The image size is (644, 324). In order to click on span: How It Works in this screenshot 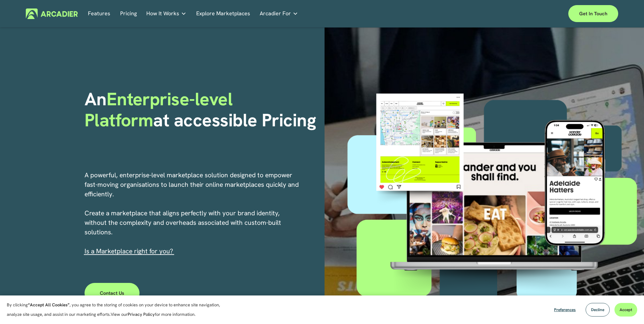, I will do `click(163, 14)`.